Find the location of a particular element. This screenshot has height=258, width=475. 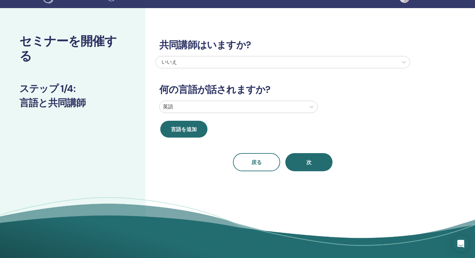

font: ステップ 1/4 is located at coordinates (46, 88).